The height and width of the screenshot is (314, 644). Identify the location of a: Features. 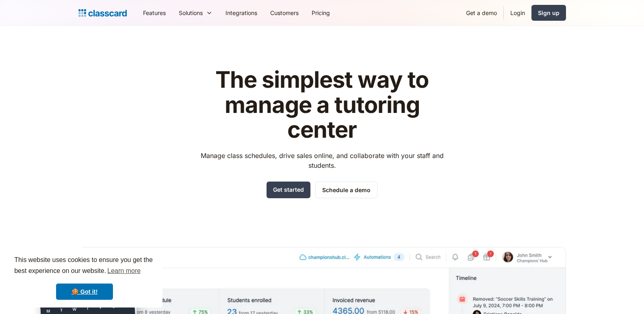
(154, 12).